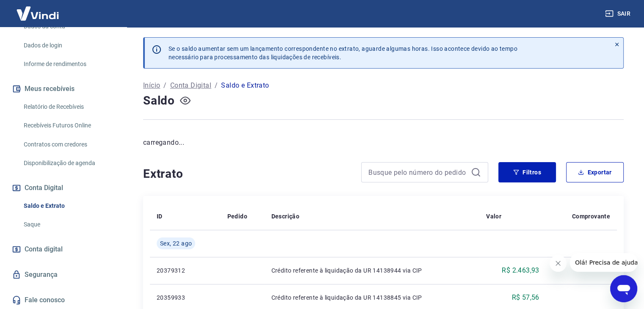  What do you see at coordinates (342, 53) in the screenshot?
I see `p: Se o saldo aumentar sem um lançamento correspondente no extrato, aguarde algumas horas. Isso acon...` at bounding box center [342, 53].